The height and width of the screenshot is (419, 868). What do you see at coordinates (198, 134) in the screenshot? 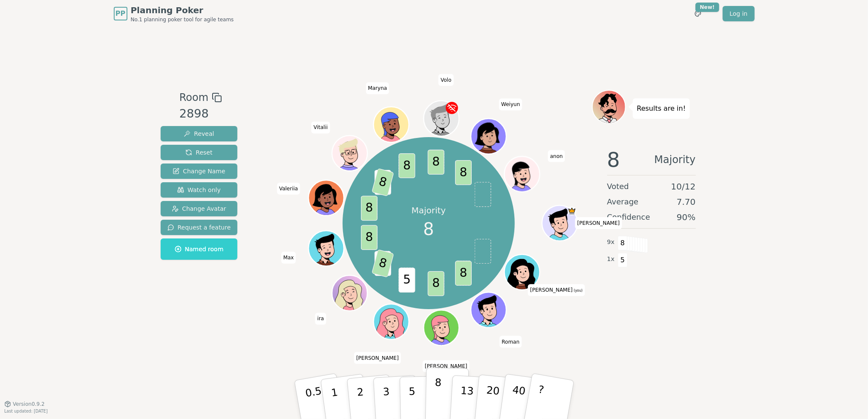
I see `span: Reveal` at bounding box center [198, 134].